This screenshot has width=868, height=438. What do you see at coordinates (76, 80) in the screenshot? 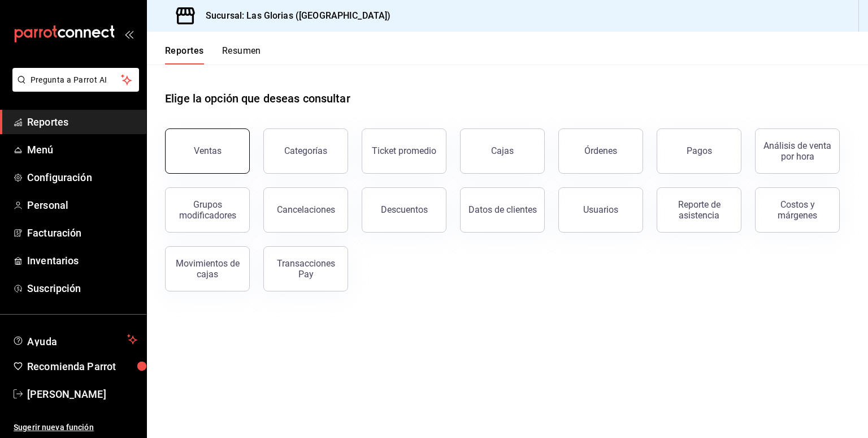
I see `span: Pregunta a Parrot AI` at bounding box center [76, 80].